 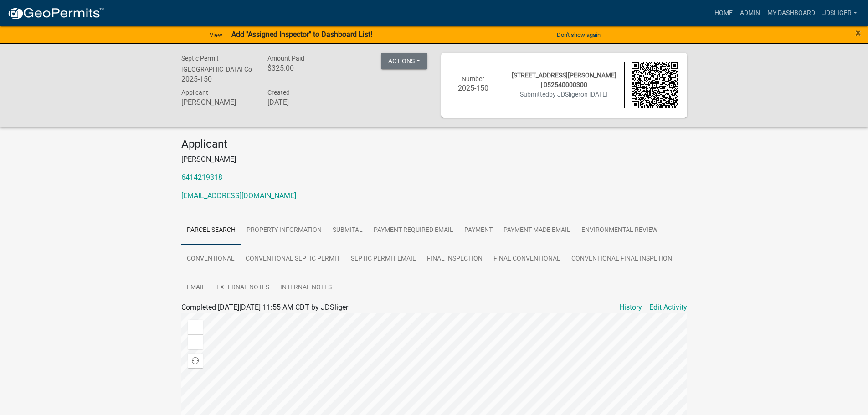 What do you see at coordinates (383, 260) in the screenshot?
I see `a: Septic Permit Email` at bounding box center [383, 260].